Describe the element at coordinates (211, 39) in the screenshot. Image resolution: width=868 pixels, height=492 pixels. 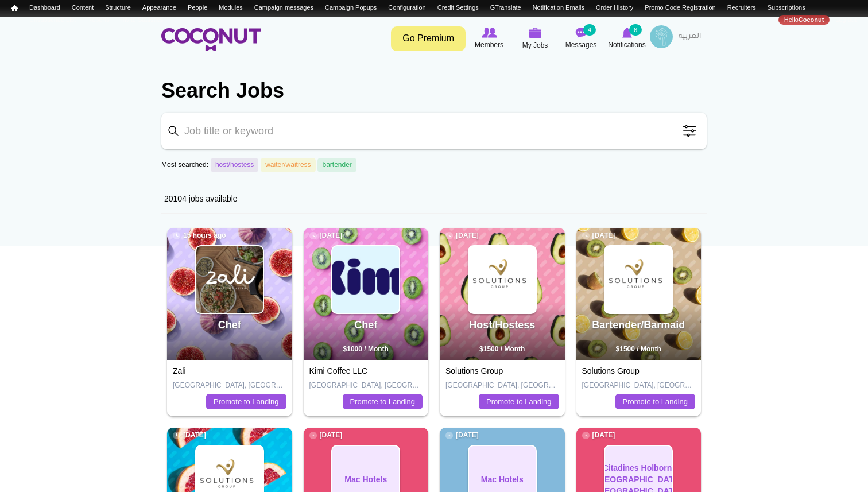
I see `img: Home` at that location.